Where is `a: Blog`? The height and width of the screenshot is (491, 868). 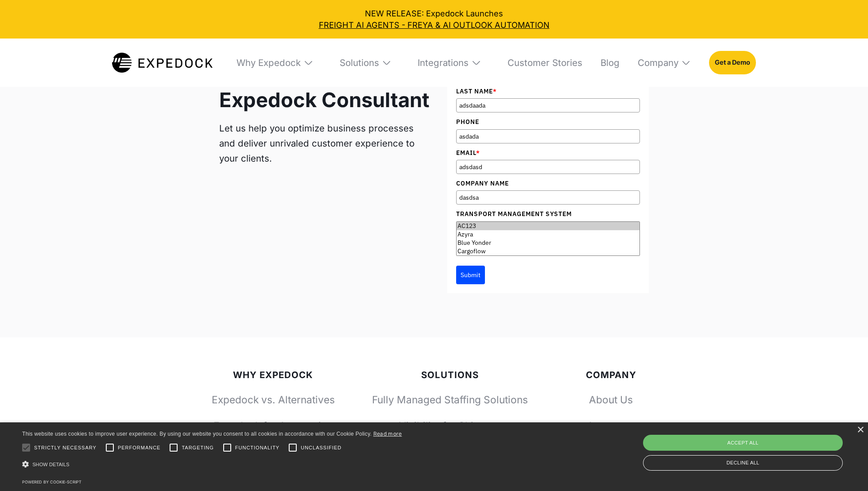 a: Blog is located at coordinates (605, 62).